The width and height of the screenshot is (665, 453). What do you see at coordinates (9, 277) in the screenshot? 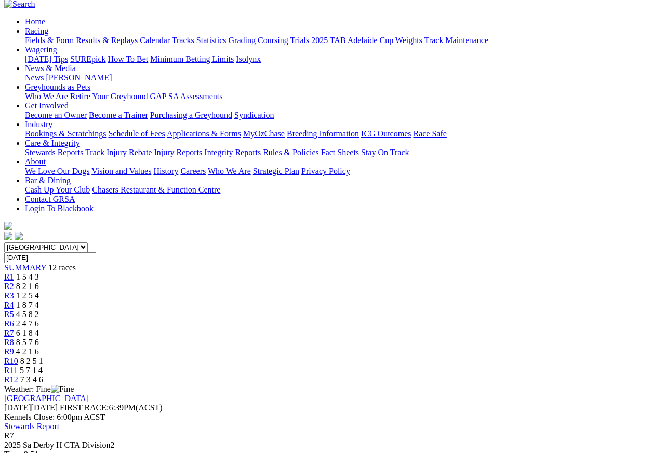
I see `a: R1` at bounding box center [9, 277].